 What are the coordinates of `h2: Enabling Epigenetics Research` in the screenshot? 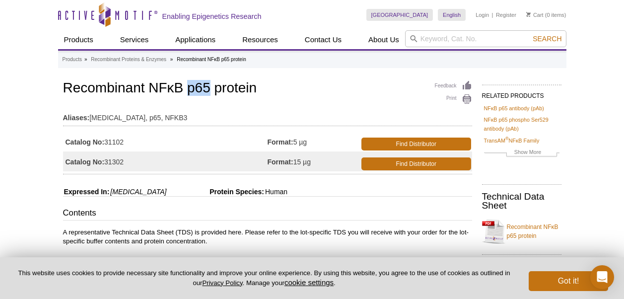 It's located at (212, 16).